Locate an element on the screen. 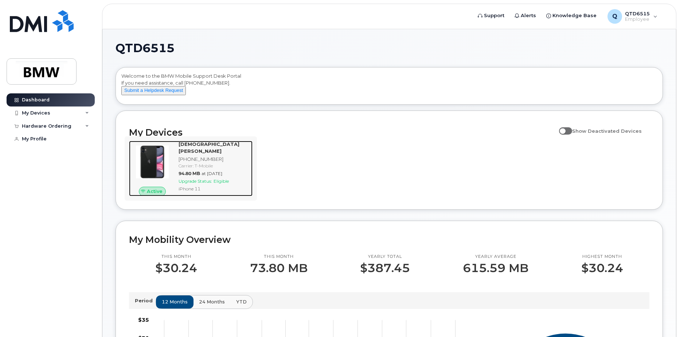 The width and height of the screenshot is (680, 337). button: Submit a Helpdesk Request is located at coordinates (153, 90).